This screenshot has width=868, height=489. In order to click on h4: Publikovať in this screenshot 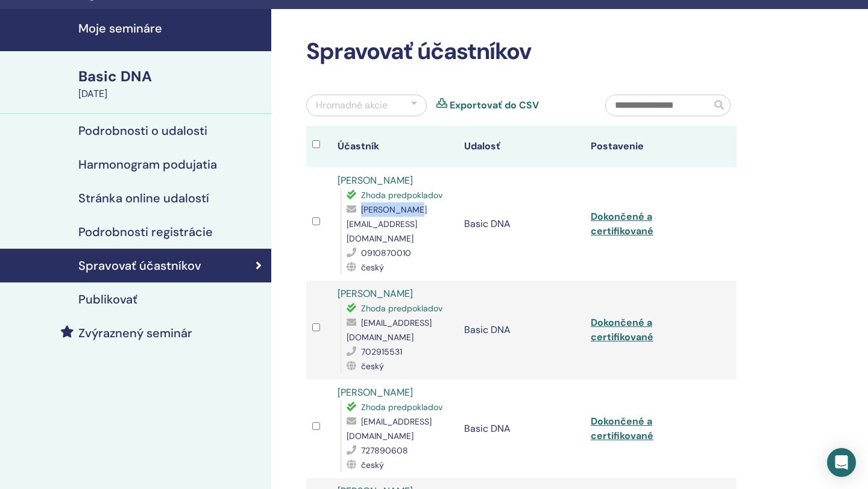, I will do `click(108, 299)`.